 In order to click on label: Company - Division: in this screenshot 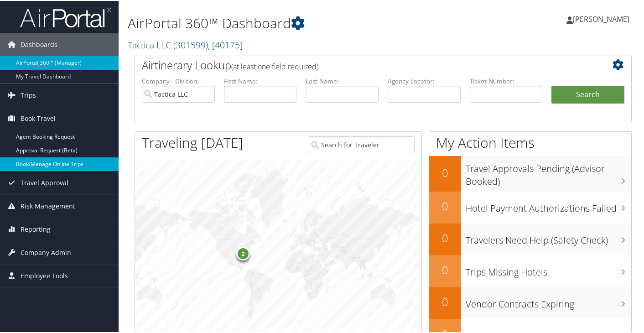, I will do `click(178, 80)`.